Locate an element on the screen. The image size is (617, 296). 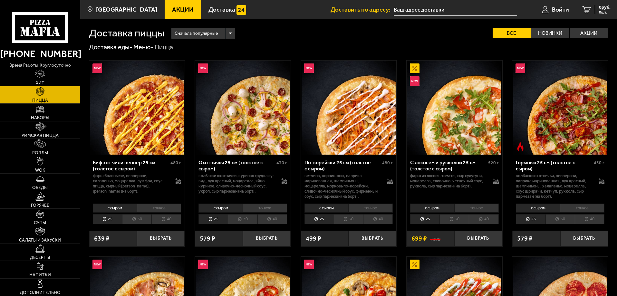
div: Горыныч 25 см (толстое с сыром) is located at coordinates (554, 166).